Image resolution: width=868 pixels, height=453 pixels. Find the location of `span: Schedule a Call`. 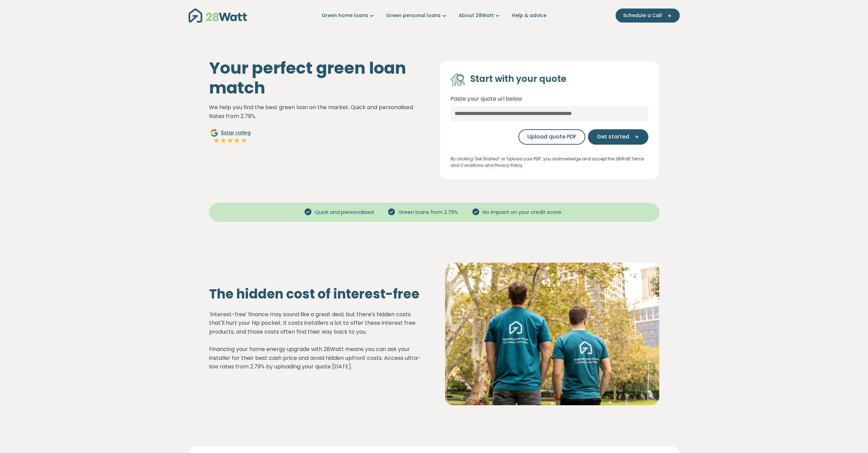

span: Schedule a Call is located at coordinates (643, 15).